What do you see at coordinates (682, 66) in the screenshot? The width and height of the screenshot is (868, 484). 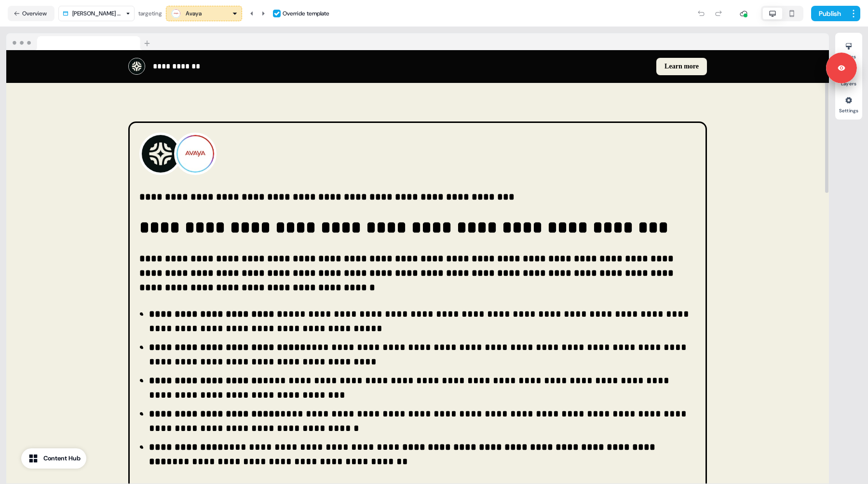 I see `button: Learn more` at bounding box center [682, 66].